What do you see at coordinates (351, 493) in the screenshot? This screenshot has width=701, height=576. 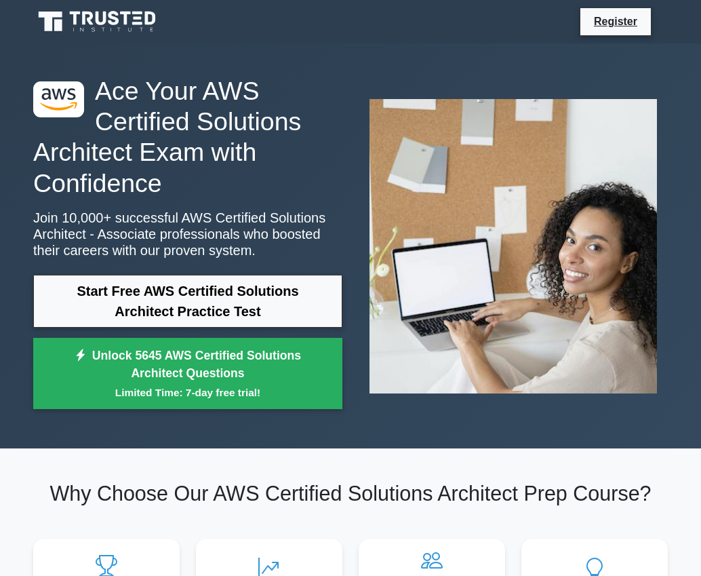 I see `h2: Why Choose Our AWS Certified Solutions Architect Prep Course?` at bounding box center [351, 493].